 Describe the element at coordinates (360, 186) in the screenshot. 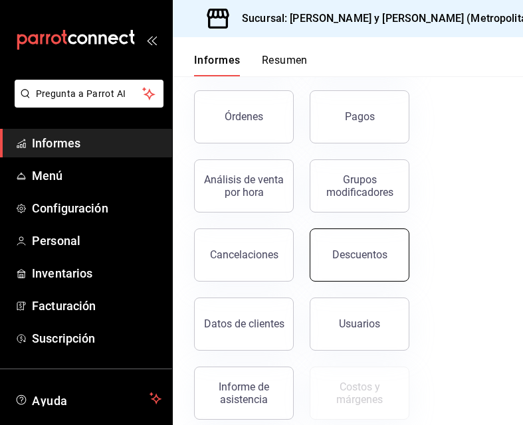

I see `font: Grupos modificadores` at that location.